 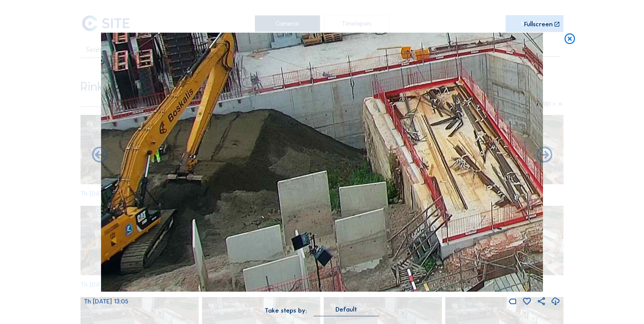 What do you see at coordinates (285, 310) in the screenshot?
I see `div: Take steps by:` at bounding box center [285, 310].